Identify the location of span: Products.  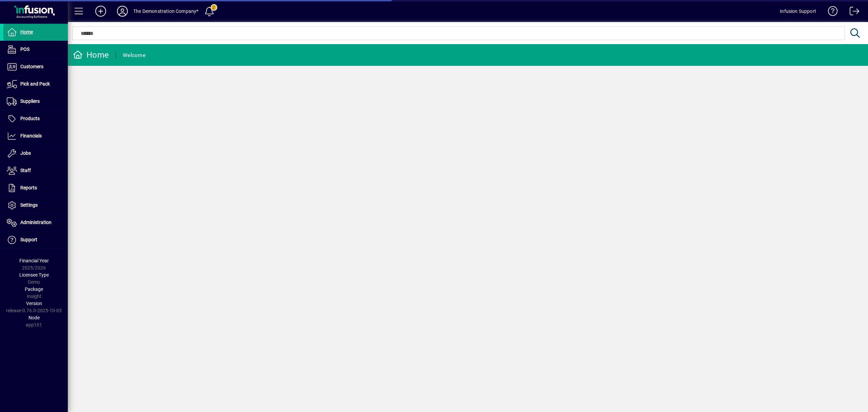
(30, 118).